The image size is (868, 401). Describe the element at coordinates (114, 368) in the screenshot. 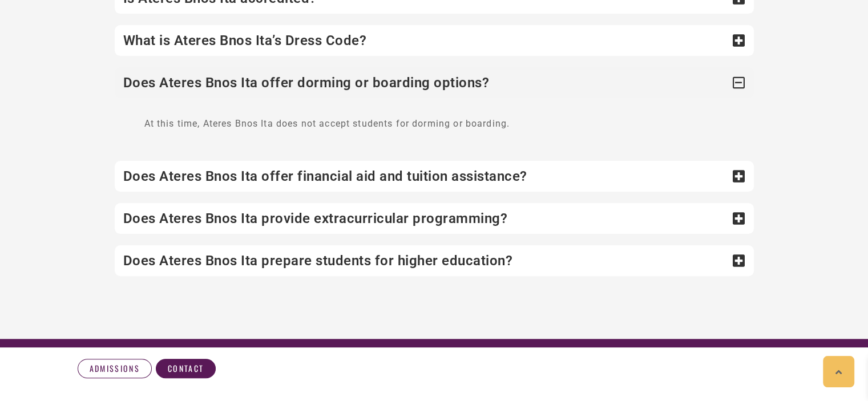

I see `span: Admissions` at that location.